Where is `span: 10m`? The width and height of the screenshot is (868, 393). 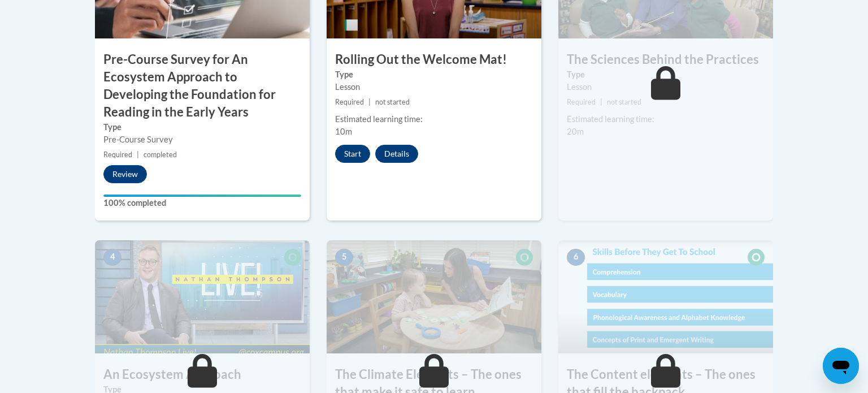 span: 10m is located at coordinates (343, 131).